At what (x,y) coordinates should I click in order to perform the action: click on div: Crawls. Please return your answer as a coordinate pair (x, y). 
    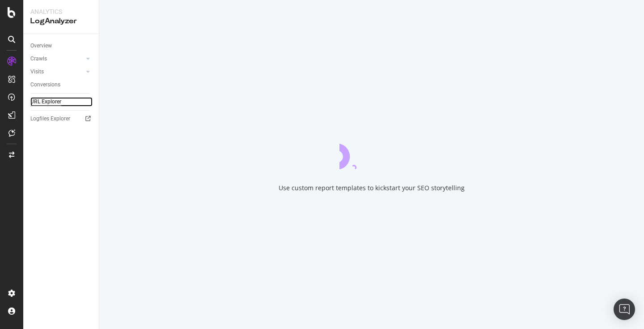
    Looking at the image, I should click on (39, 59).